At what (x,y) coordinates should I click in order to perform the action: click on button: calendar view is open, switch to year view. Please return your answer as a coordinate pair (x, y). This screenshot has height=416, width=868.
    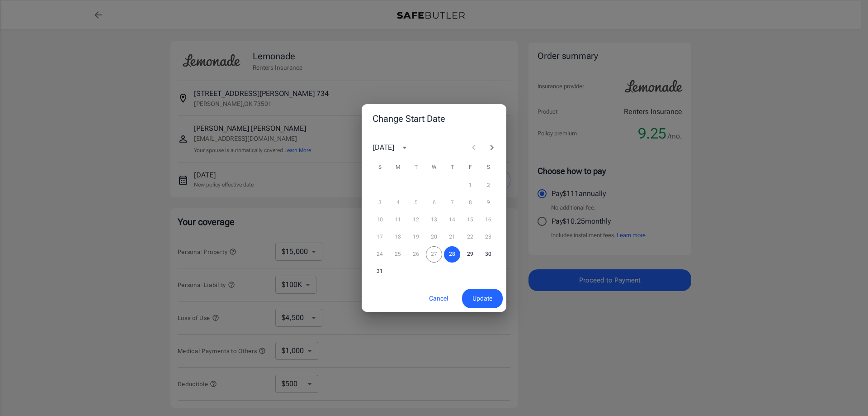
    Looking at the image, I should click on (405, 147).